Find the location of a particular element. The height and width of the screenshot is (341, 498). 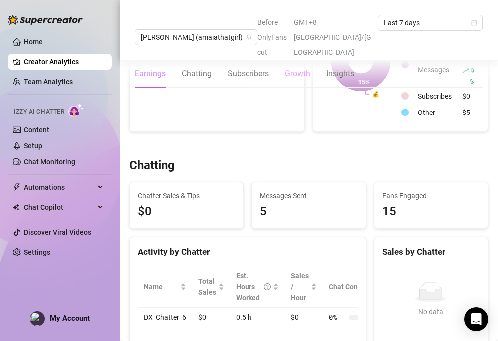

span: thunderbolt is located at coordinates (17, 187).